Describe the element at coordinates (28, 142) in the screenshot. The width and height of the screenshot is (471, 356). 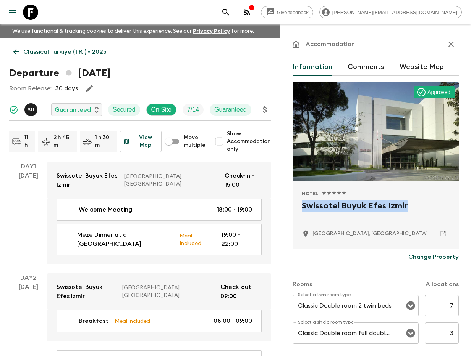
I see `p: 11 h` at that location.